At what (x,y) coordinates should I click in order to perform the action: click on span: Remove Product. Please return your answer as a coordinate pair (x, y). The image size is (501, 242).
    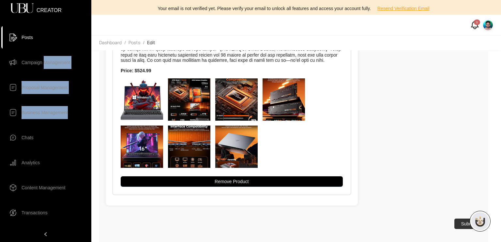
    Looking at the image, I should click on (231, 182).